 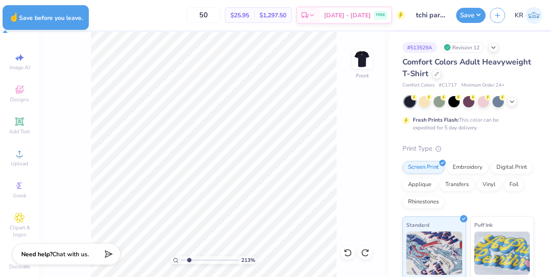 What do you see at coordinates (19, 231) in the screenshot?
I see `span: Clipart & logos` at bounding box center [19, 231].